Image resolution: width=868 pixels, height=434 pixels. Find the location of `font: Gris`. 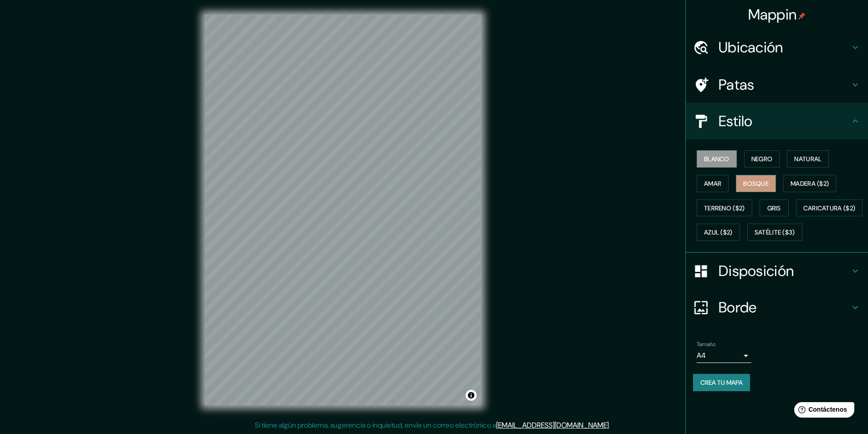

font: Gris is located at coordinates (774, 208).